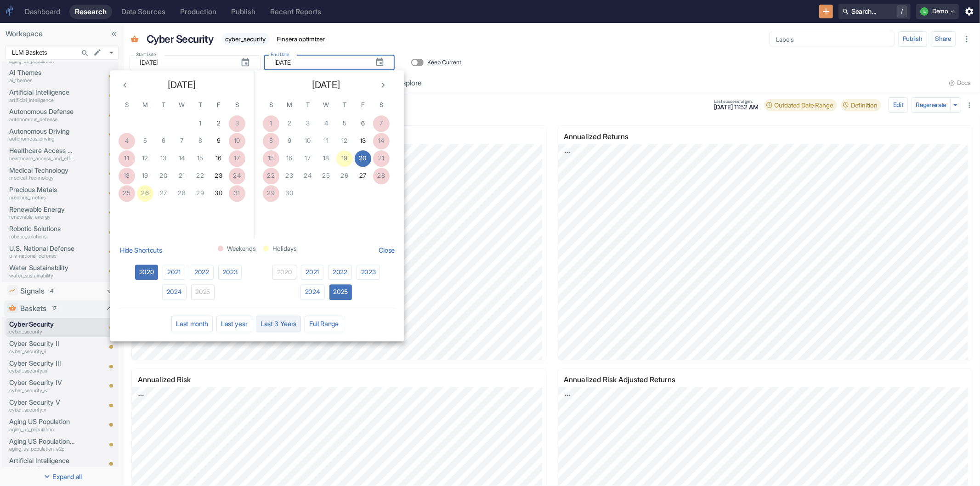 This screenshot has width=980, height=486. Describe the element at coordinates (913, 39) in the screenshot. I see `button: Publish` at that location.